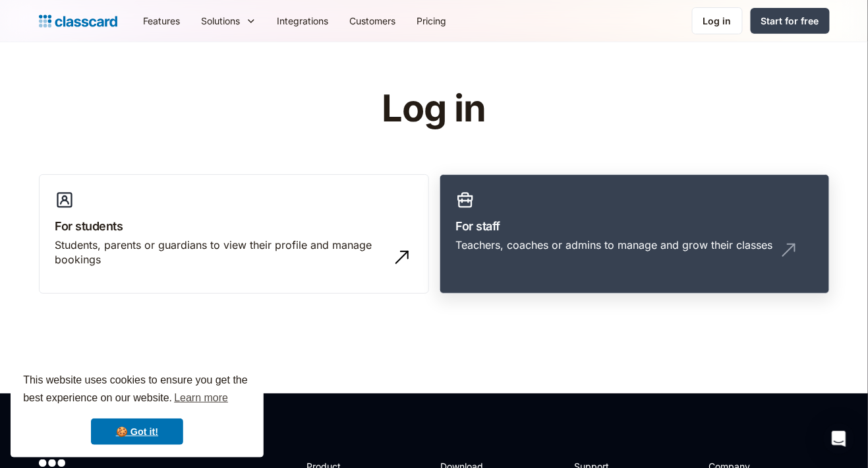 This screenshot has width=868, height=468. I want to click on a: Customers, so click(373, 21).